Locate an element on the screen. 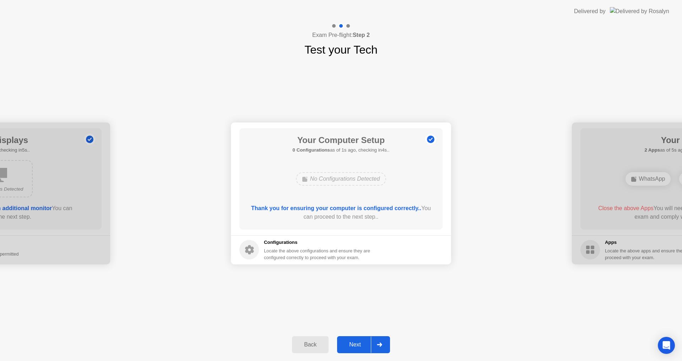 This screenshot has width=682, height=361. div: Locate the above configurations and ensure they are configured correctly to proceed with your exam. is located at coordinates (318, 254).